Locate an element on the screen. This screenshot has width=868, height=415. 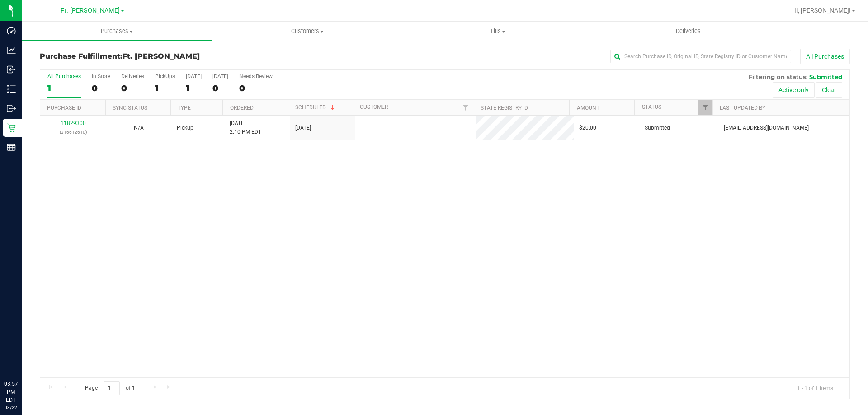
h3: Purchase Fulfillment: is located at coordinates (175, 57).